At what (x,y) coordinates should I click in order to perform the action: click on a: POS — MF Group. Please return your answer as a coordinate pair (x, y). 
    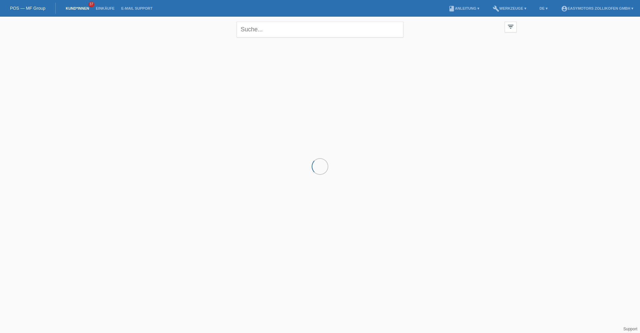
    Looking at the image, I should click on (28, 8).